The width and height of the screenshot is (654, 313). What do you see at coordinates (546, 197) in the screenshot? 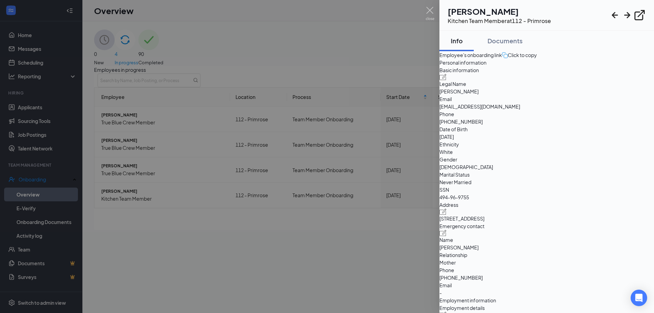
I see `span: 494-96-9755` at bounding box center [546, 197].